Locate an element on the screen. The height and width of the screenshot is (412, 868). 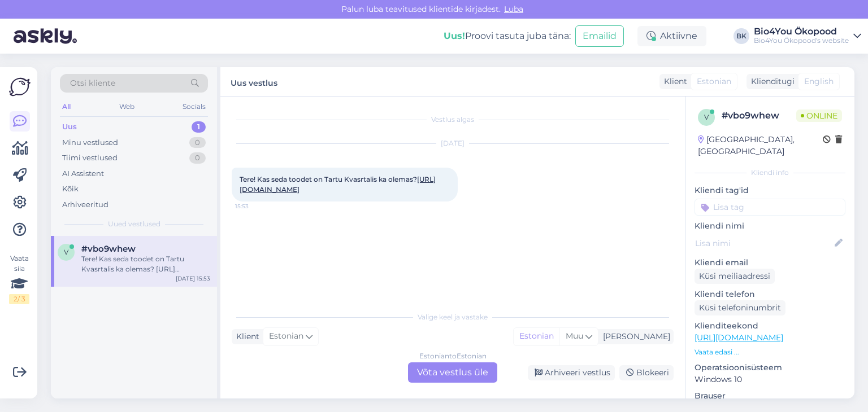
div: Estonian is located at coordinates (537, 337).